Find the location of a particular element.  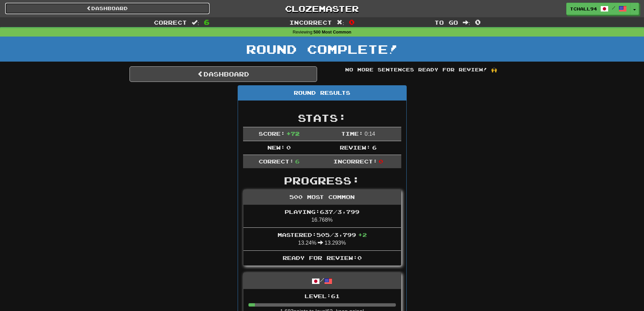

span: New: is located at coordinates (276, 147).